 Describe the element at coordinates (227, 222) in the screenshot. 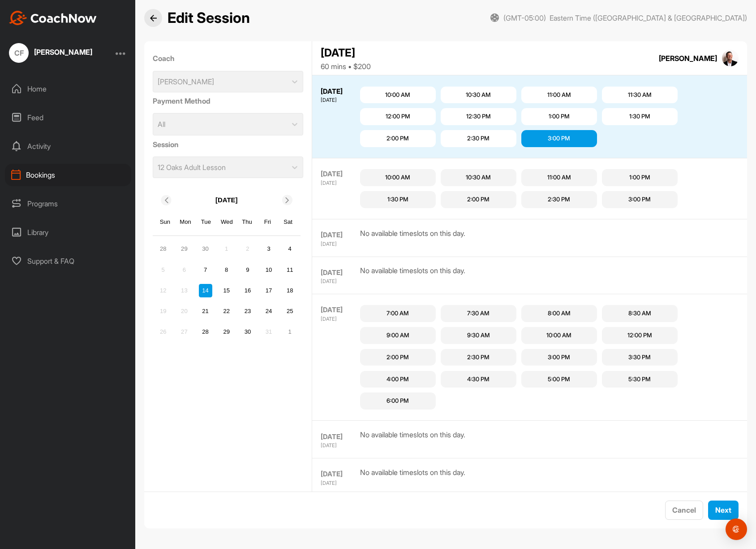

I see `div: Wed` at that location.